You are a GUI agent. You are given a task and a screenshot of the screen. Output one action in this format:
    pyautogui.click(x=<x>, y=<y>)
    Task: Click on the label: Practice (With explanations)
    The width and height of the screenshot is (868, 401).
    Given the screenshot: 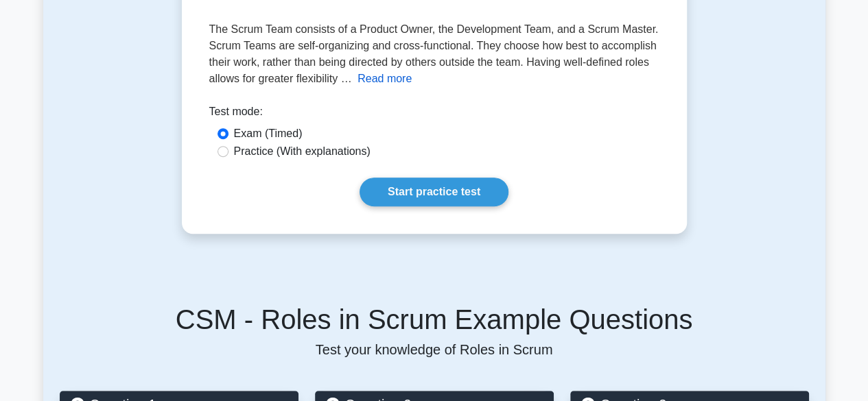 What is the action you would take?
    pyautogui.click(x=302, y=152)
    